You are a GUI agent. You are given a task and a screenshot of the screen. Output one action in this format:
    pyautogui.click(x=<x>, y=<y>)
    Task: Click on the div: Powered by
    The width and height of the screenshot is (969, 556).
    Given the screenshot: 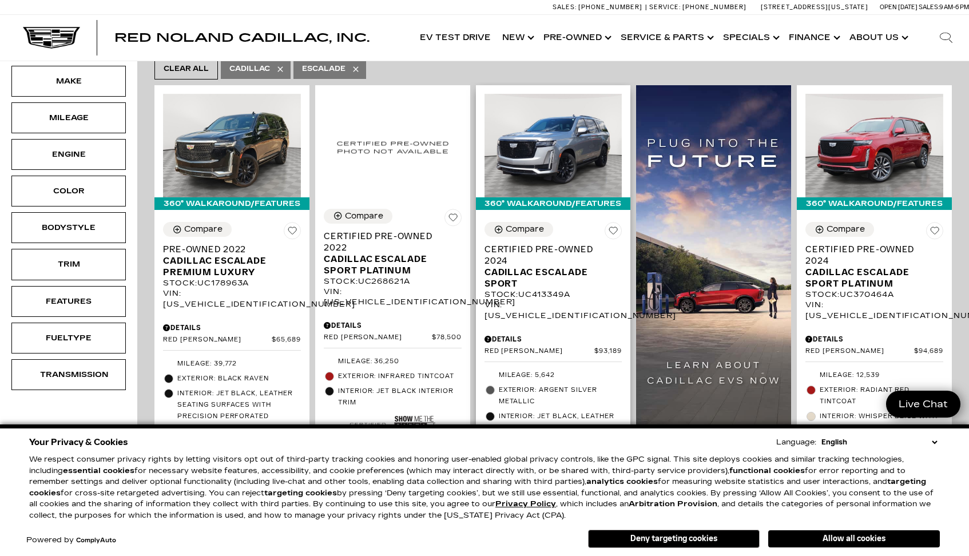 What is the action you would take?
    pyautogui.click(x=71, y=540)
    